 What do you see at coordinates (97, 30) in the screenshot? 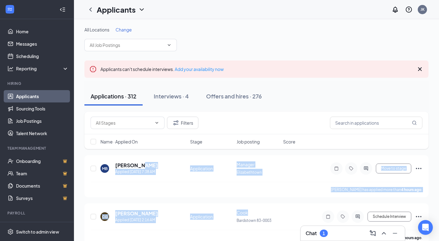
I see `span: All Locations` at bounding box center [97, 30].